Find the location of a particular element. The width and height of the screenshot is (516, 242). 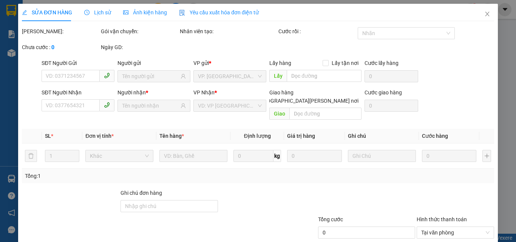

th: Ghi chú is located at coordinates (382, 136).